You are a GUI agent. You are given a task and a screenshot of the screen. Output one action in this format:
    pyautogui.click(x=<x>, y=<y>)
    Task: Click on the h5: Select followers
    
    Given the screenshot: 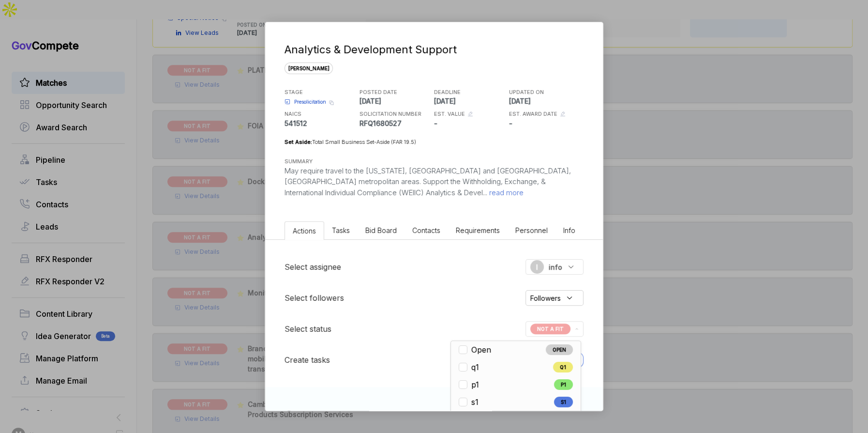 What is the action you would take?
    pyautogui.click(x=314, y=298)
    